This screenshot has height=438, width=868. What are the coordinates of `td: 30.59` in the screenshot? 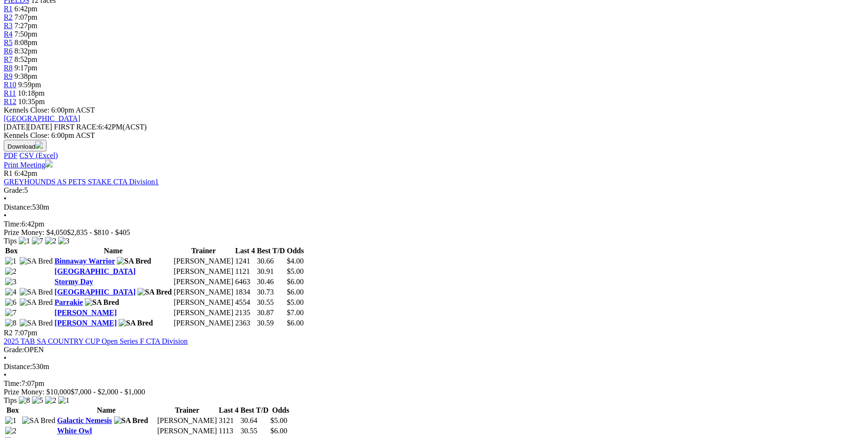 It's located at (271, 323).